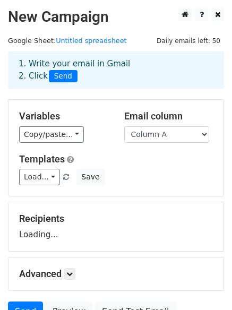 The width and height of the screenshot is (232, 310). Describe the element at coordinates (42, 159) in the screenshot. I see `a: Templates` at that location.